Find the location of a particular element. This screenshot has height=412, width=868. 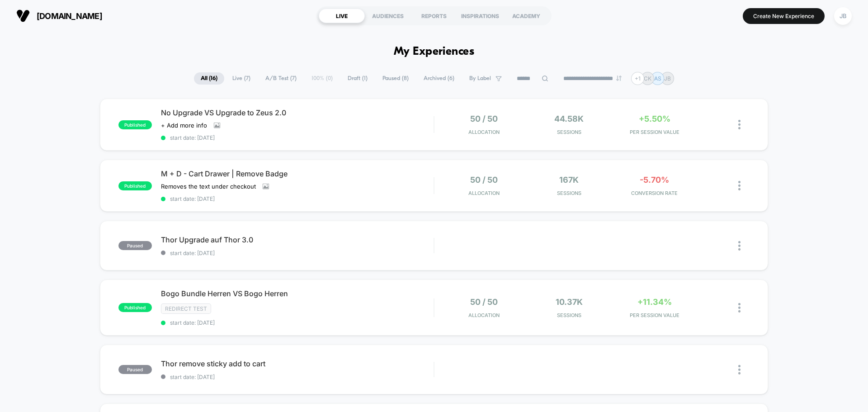

div: INSPIRATIONS is located at coordinates (480, 16).